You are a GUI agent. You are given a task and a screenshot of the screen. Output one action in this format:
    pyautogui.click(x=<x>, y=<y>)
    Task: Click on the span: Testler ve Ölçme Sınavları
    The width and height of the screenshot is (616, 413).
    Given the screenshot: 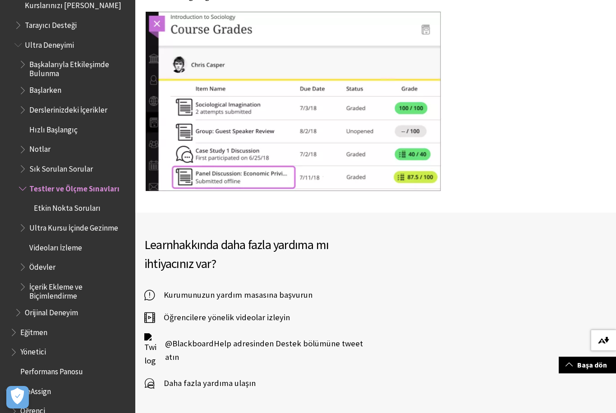 What is the action you would take?
    pyautogui.click(x=74, y=187)
    